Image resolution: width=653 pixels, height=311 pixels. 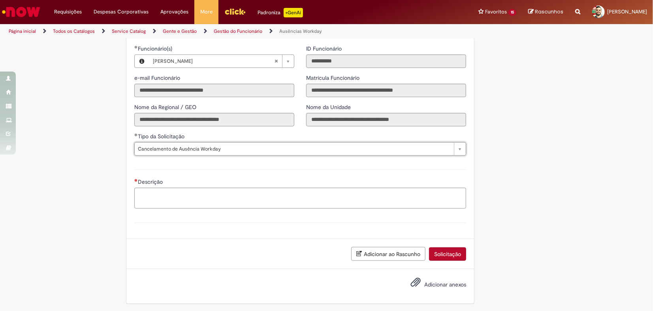 I want to click on span: Somente leitura - e-mail Funcionário, so click(x=158, y=78).